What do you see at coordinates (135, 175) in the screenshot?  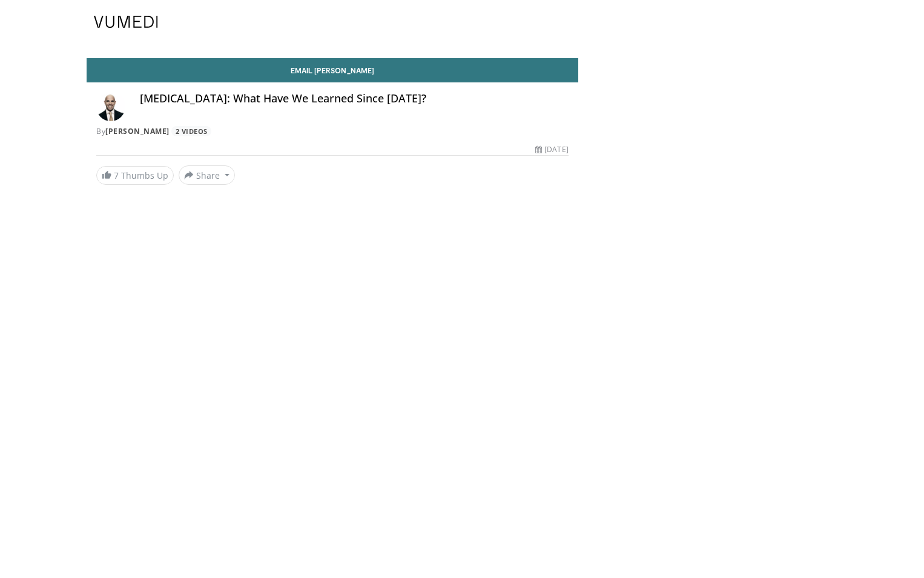 I see `a: 7 Thumbs Up` at bounding box center [135, 175].